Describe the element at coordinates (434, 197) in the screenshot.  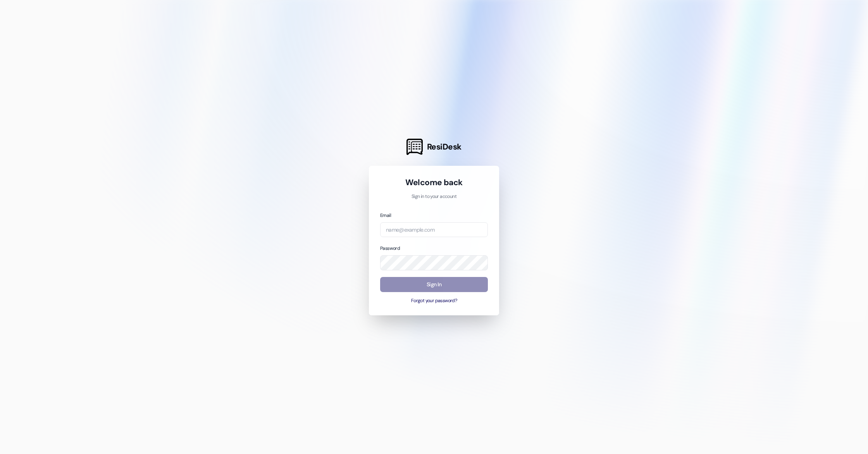
I see `p: Sign in to your account` at that location.